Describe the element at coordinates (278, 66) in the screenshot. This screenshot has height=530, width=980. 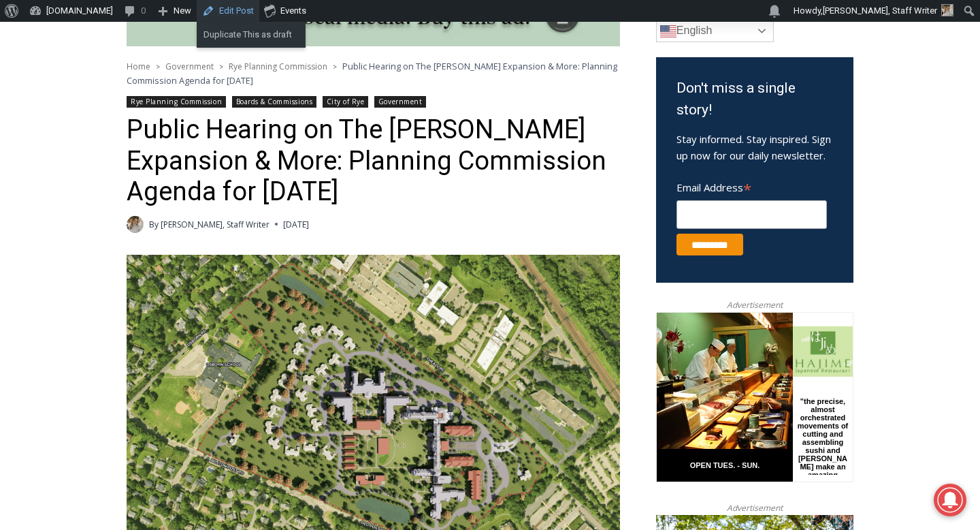
I see `span: Rye Planning Commission` at that location.